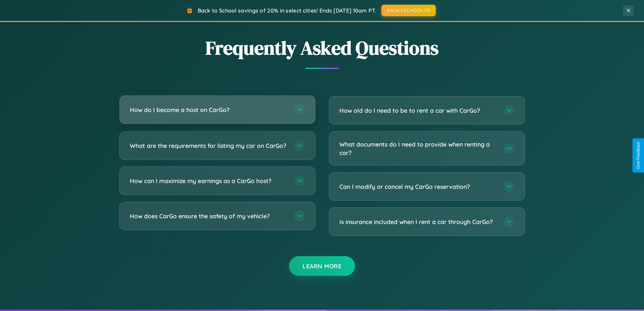 The height and width of the screenshot is (311, 644). I want to click on button: BACK2SCHOOL20, so click(408, 10).